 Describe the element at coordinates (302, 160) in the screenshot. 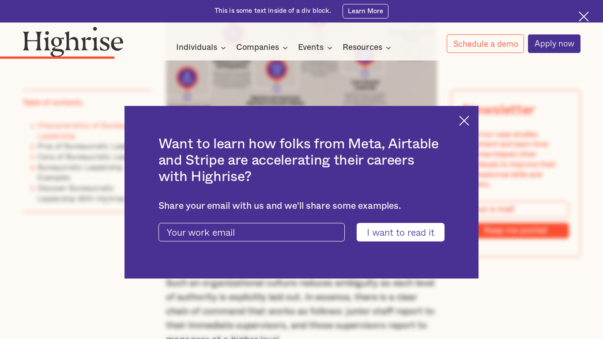

I see `h2: Want to learn how folks from Meta, Airtable and Stripe are accelerating their careers with Highrise?` at that location.